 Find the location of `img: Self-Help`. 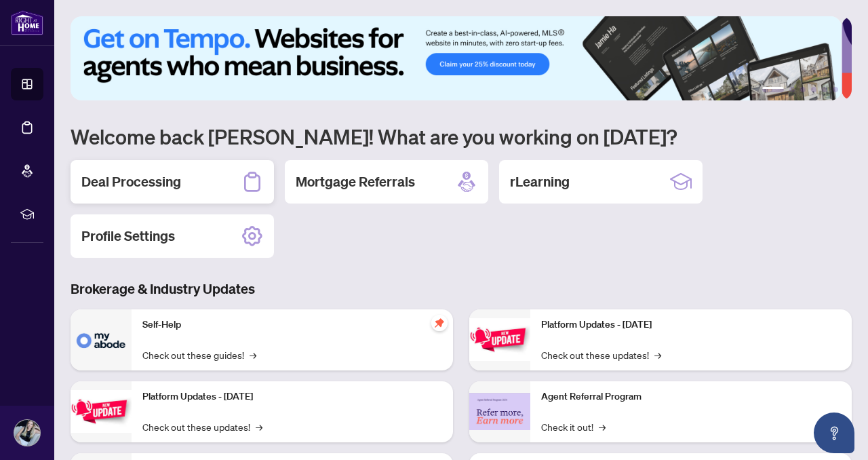

img: Self-Help is located at coordinates (101, 339).